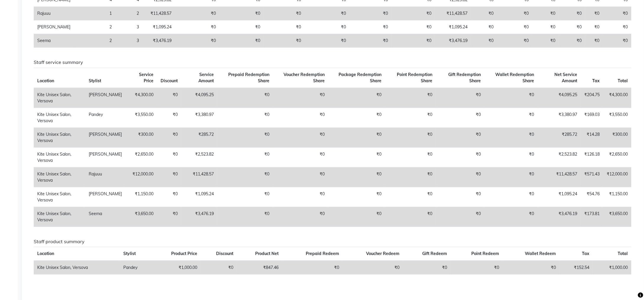 The width and height of the screenshot is (644, 300). What do you see at coordinates (141, 117) in the screenshot?
I see `td: ₹3,550.00` at bounding box center [141, 117].